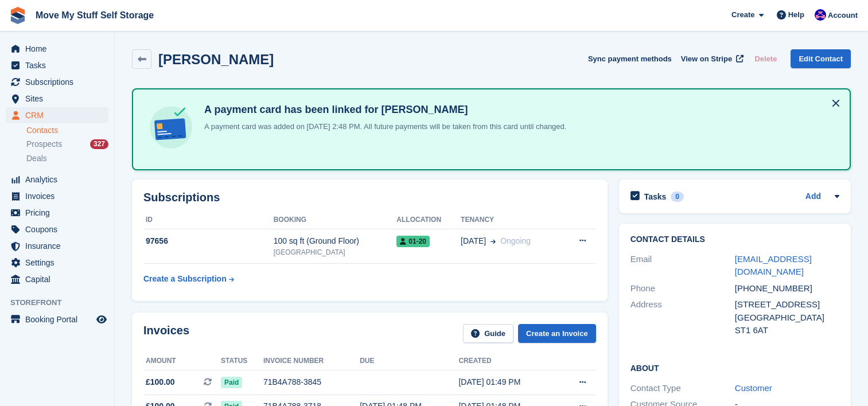 The image size is (868, 406). I want to click on span: 01-20, so click(413, 241).